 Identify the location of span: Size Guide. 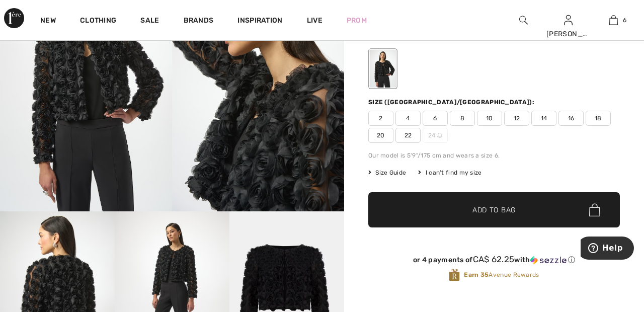
(387, 172).